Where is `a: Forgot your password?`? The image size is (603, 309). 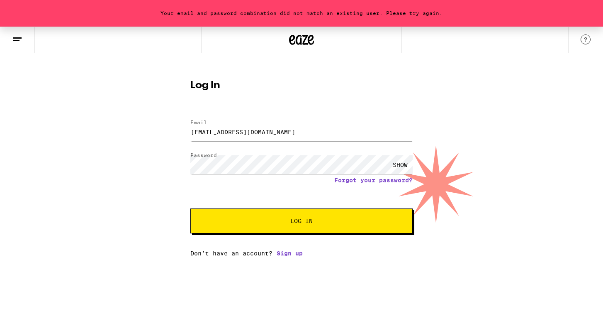 a: Forgot your password? is located at coordinates (373, 180).